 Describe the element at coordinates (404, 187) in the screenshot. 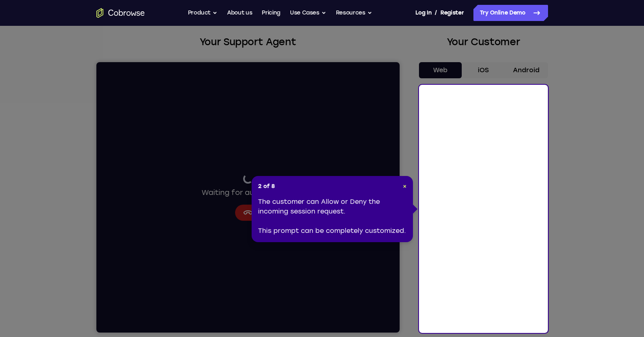

I see `button: Close Tour` at that location.